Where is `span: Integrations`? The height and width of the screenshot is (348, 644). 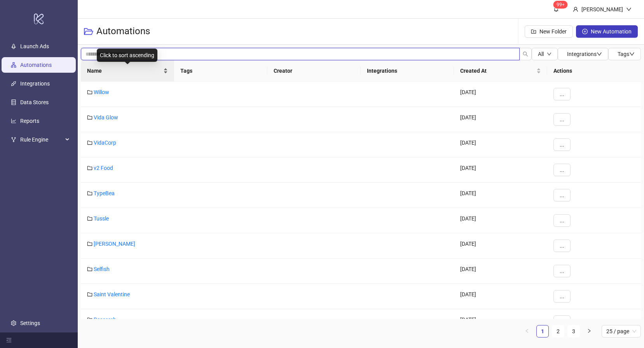
span: Integrations is located at coordinates (585, 54).